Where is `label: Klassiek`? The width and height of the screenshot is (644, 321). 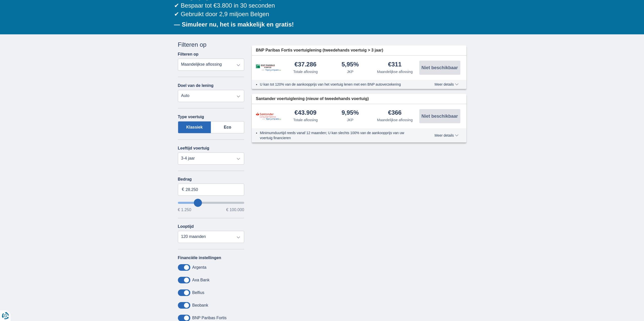
label: Klassiek is located at coordinates (195, 127).